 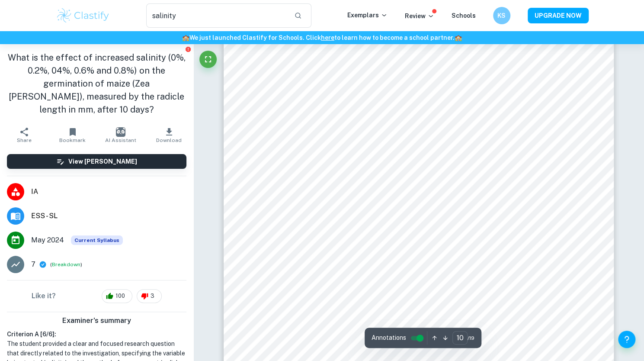 I want to click on span: AI Assistant, so click(x=121, y=140).